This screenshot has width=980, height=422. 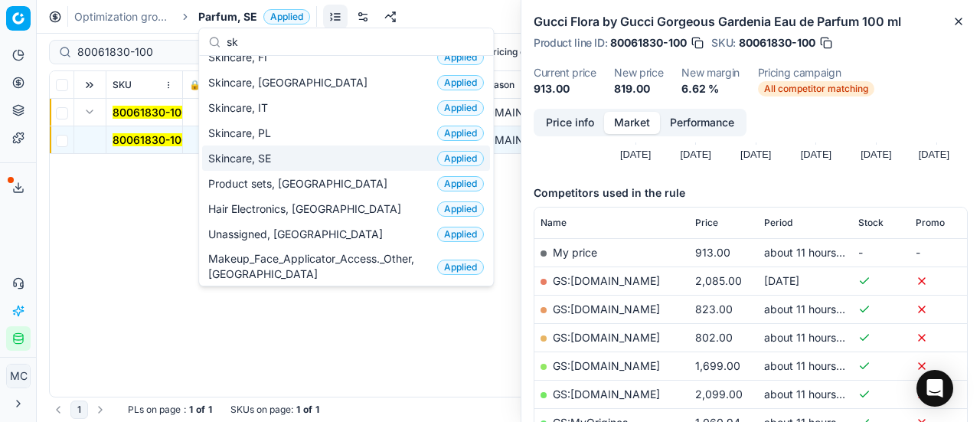 What do you see at coordinates (355, 42) in the screenshot?
I see `input: Search groups...` at bounding box center [355, 42].